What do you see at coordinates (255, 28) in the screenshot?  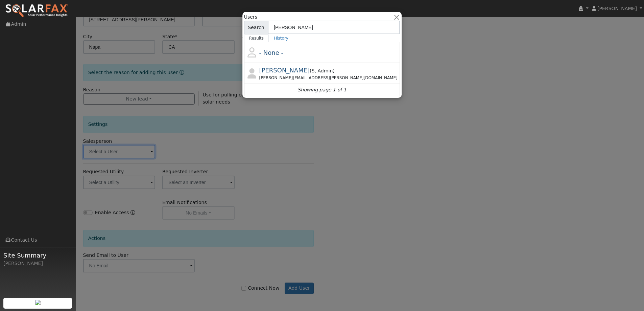 I see `span: Search` at bounding box center [255, 28].